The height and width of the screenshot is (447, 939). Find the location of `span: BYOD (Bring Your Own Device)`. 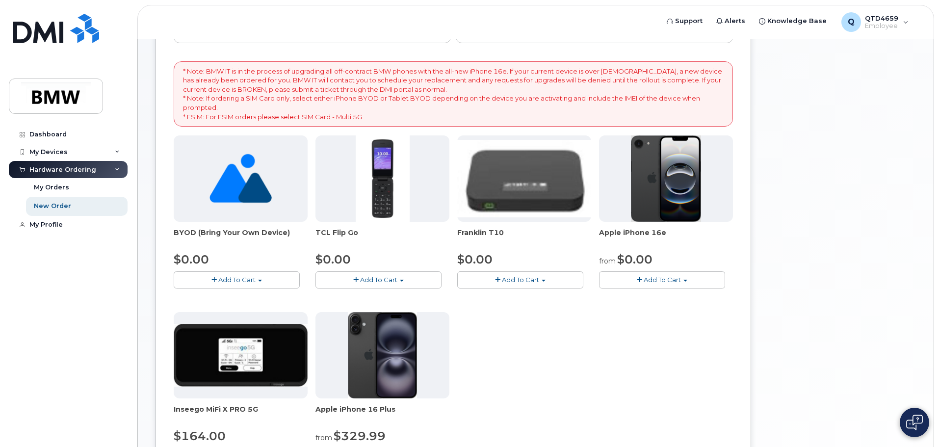

span: BYOD (Bring Your Own Device) is located at coordinates (240, 238).